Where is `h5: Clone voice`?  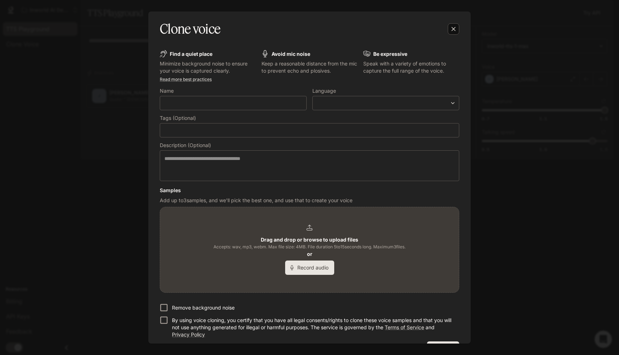
h5: Clone voice is located at coordinates (190, 29).